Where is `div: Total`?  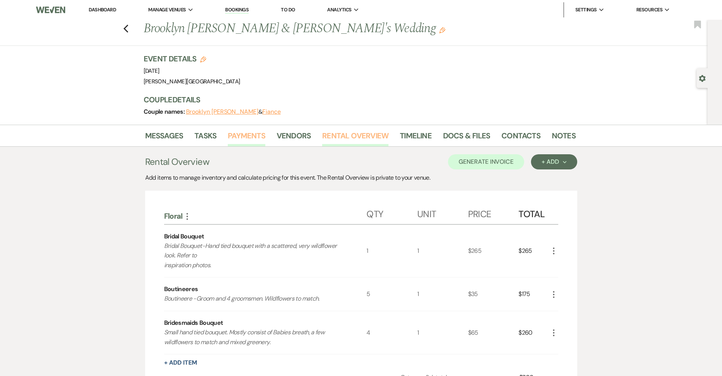 div: Total is located at coordinates (534, 213).